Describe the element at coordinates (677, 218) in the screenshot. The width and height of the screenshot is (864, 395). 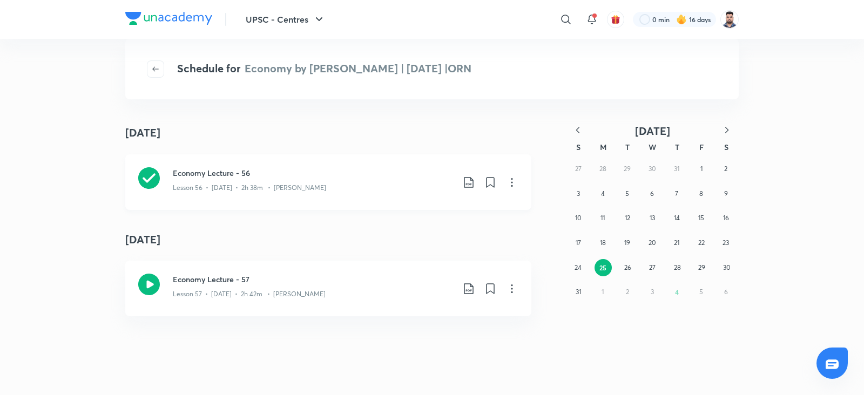
I see `button: August 14, 2025` at that location.